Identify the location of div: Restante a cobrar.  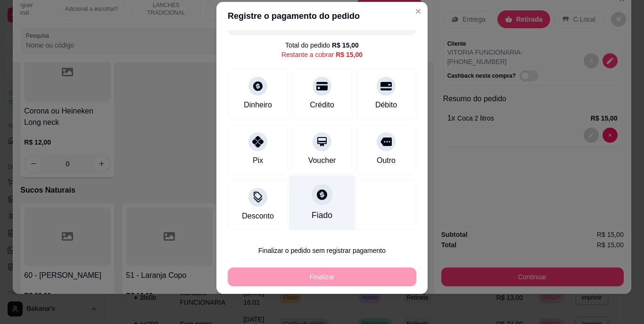
(322, 55).